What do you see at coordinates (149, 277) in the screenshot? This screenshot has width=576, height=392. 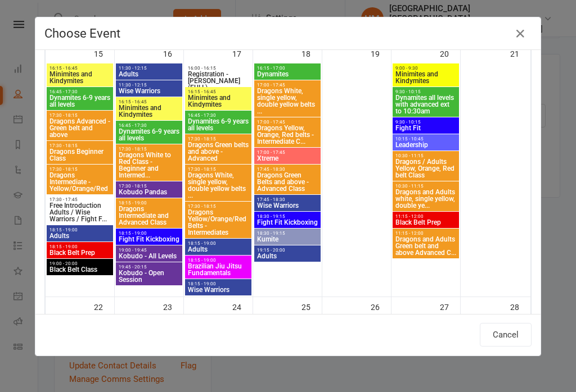 I see `span: Kobudo - Open Session` at bounding box center [149, 277].